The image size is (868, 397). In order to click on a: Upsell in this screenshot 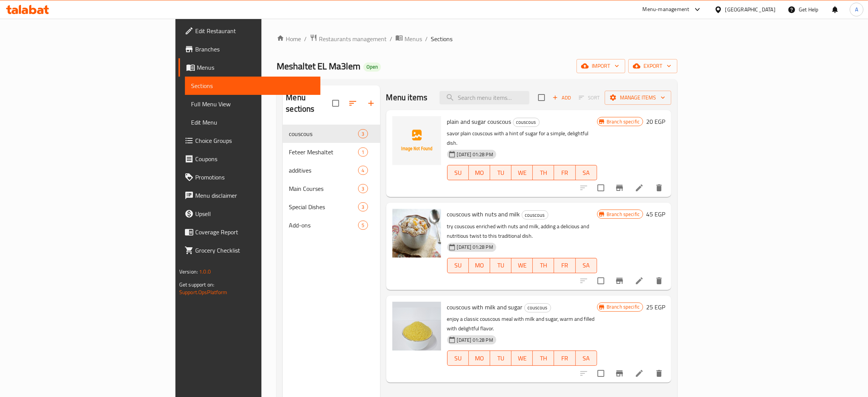, I will do `click(249, 214)`.